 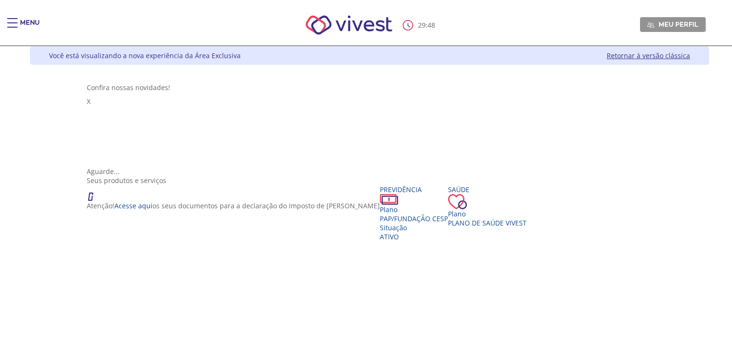 What do you see at coordinates (349, 25) in the screenshot?
I see `img: Vivest` at bounding box center [349, 25].